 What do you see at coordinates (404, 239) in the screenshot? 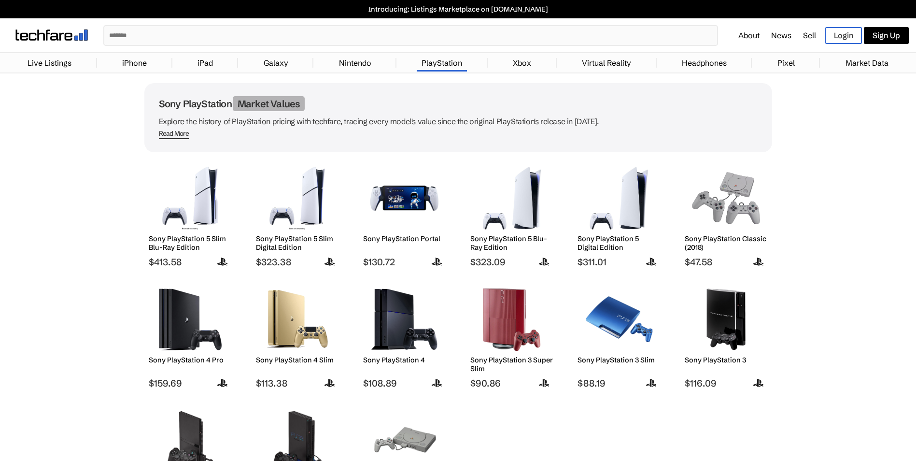
I see `h2: Sony PlayStation Portal` at bounding box center [404, 239].